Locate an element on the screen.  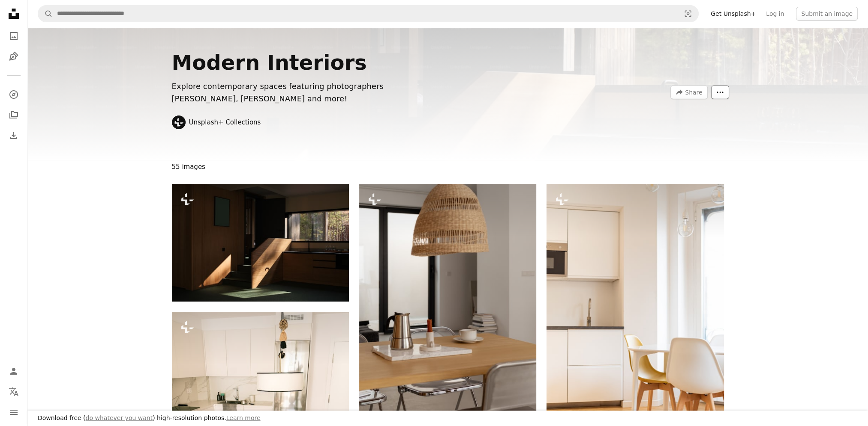
a: Get Unsplash+ is located at coordinates (733, 14).